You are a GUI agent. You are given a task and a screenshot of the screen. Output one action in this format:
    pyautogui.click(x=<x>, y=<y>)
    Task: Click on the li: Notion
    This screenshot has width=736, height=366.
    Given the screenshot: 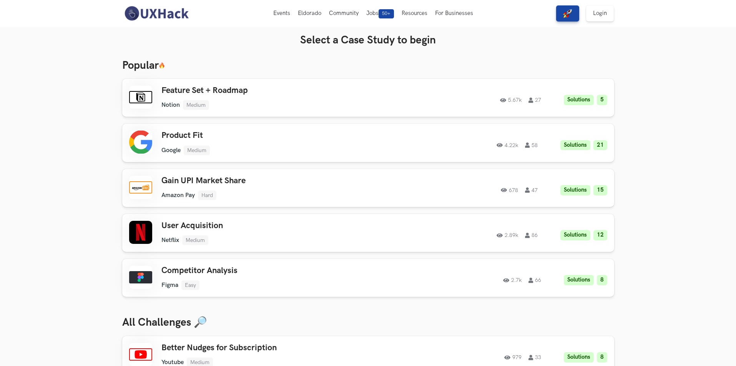 What is the action you would take?
    pyautogui.click(x=171, y=105)
    